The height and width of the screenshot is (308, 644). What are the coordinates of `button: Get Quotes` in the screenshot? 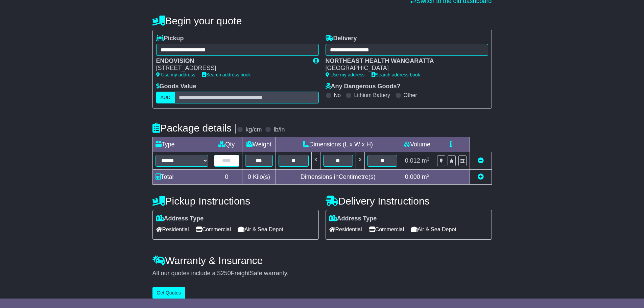 It's located at (169, 293).